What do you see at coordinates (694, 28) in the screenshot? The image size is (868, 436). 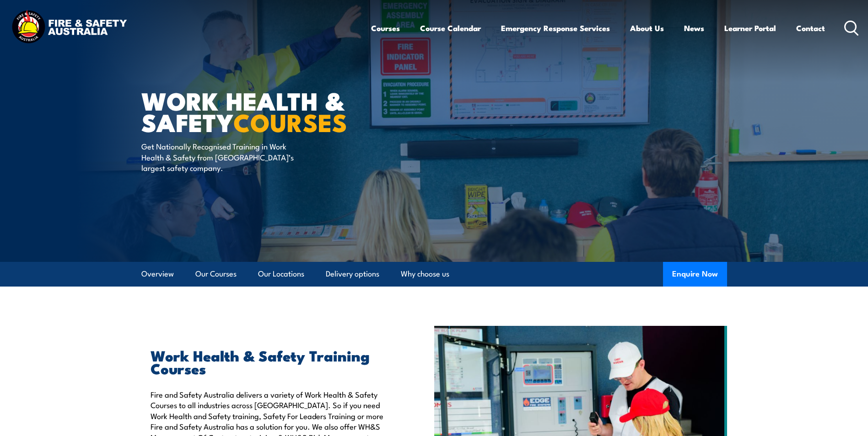 I see `a: News` at bounding box center [694, 28].